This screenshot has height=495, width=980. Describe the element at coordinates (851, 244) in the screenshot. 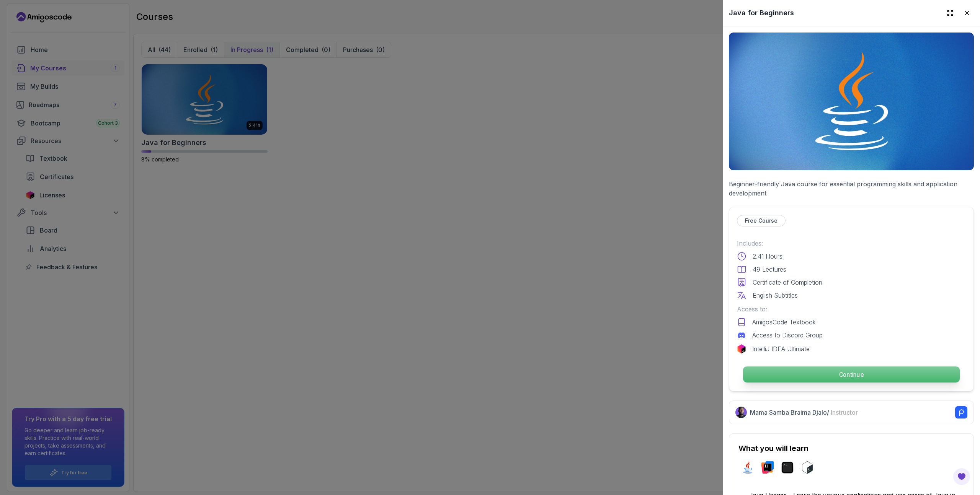

I see `p: Includes:` at that location.